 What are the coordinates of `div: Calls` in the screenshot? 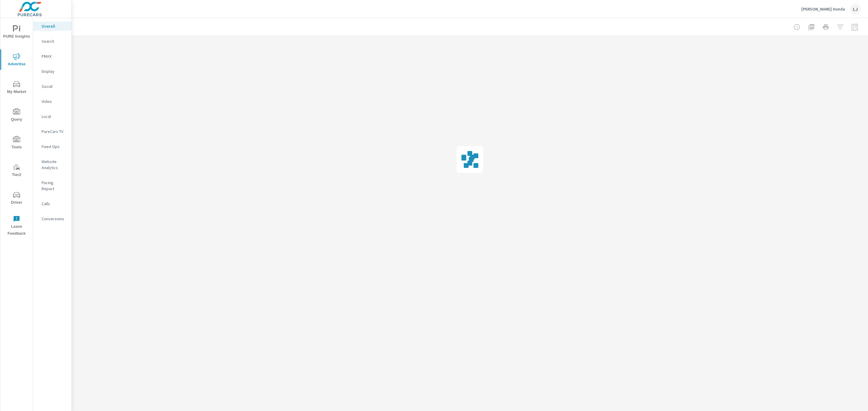 It's located at (52, 204).